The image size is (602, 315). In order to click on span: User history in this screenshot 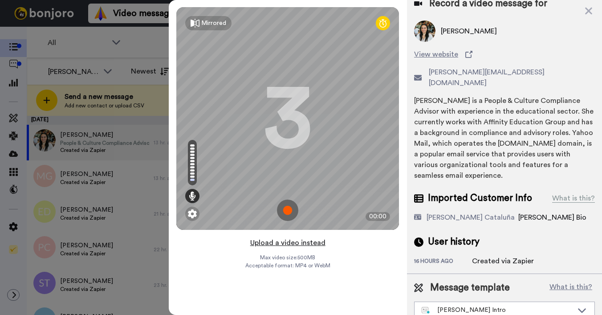, I will do `click(454, 242)`.